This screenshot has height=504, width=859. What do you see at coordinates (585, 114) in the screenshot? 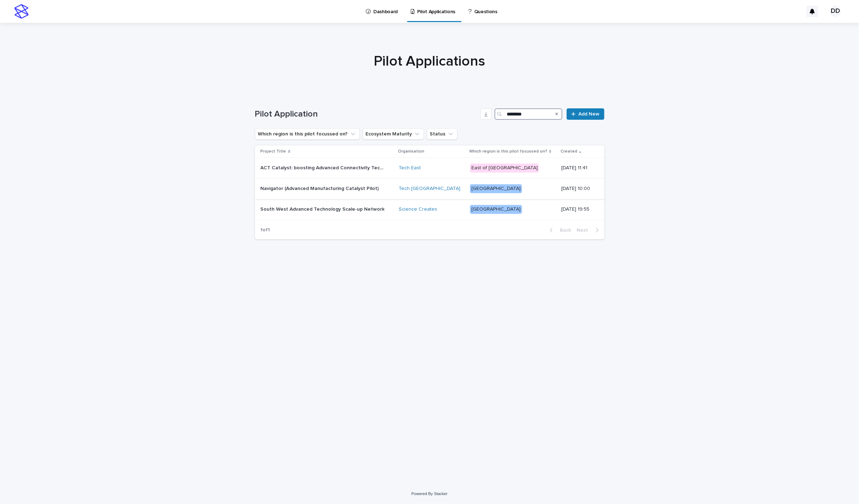
I see `a: Add New` at bounding box center [585, 114].